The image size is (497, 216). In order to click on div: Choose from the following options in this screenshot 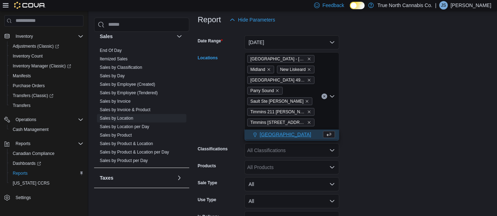, I will do `click(292, 135)`.